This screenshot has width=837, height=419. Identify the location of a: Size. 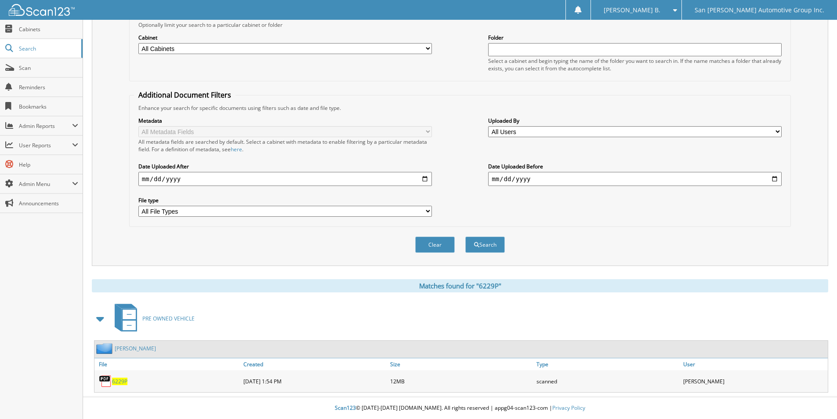
(461, 364).